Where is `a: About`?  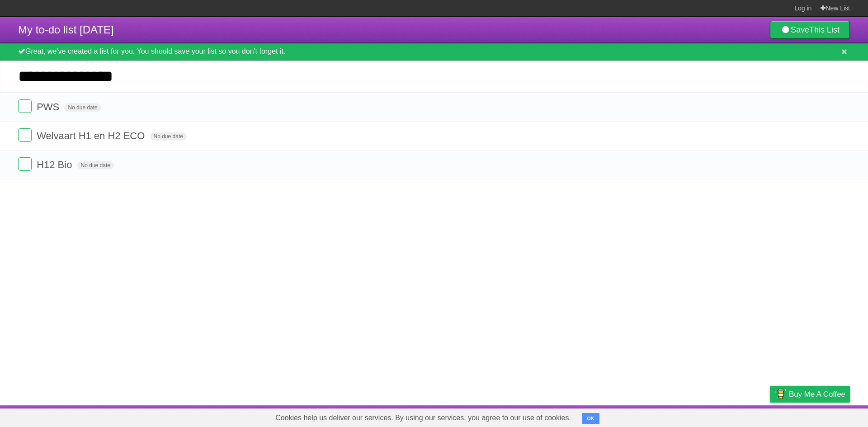
a: About is located at coordinates (659, 416).